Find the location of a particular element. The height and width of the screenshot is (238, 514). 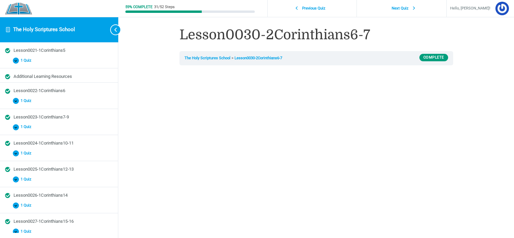

div: 31/52 Steps is located at coordinates (164, 7).